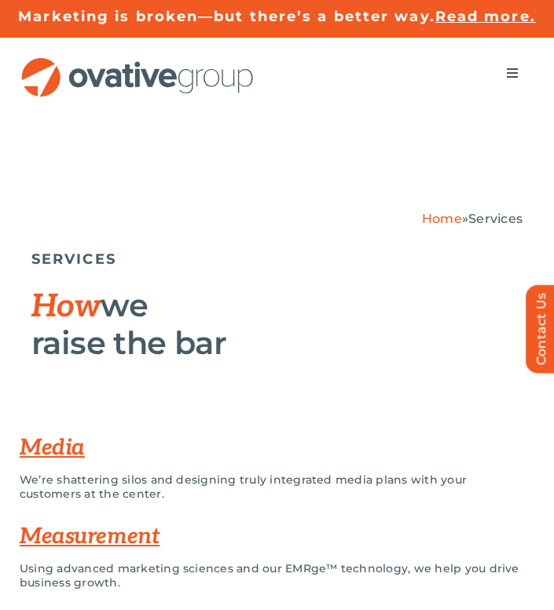 The height and width of the screenshot is (610, 554). Describe the element at coordinates (441, 218) in the screenshot. I see `a: Home` at that location.